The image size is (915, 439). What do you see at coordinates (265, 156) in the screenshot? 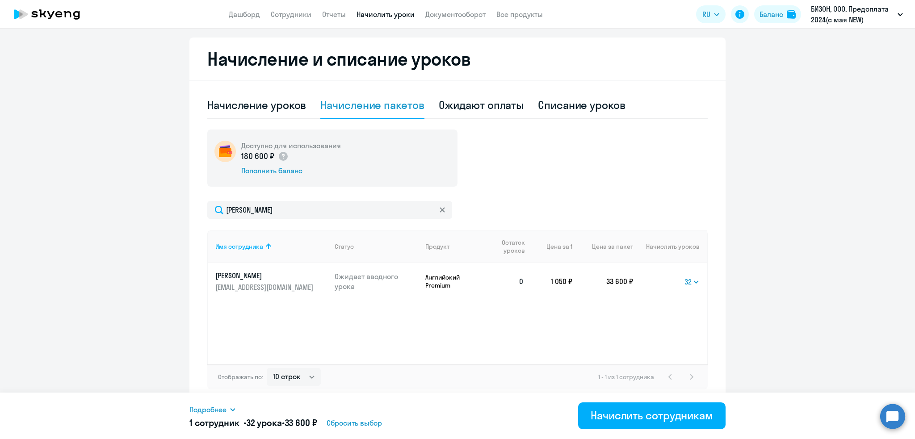
I see `p: 180 600 ₽` at bounding box center [265, 156].